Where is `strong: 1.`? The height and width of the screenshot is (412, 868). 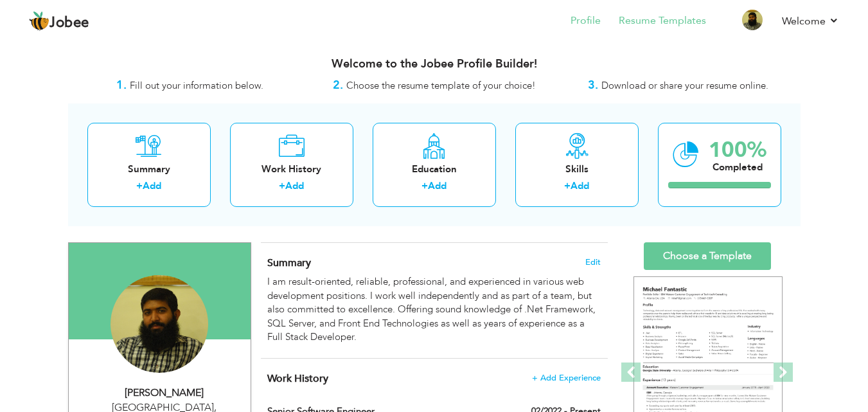 strong: 1. is located at coordinates (122, 85).